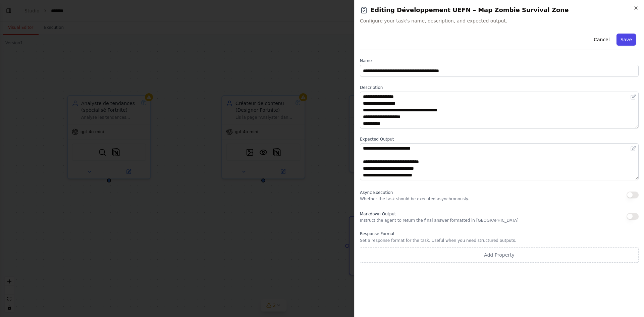 The image size is (644, 317). What do you see at coordinates (377, 192) in the screenshot?
I see `span: Async Execution` at bounding box center [377, 192].